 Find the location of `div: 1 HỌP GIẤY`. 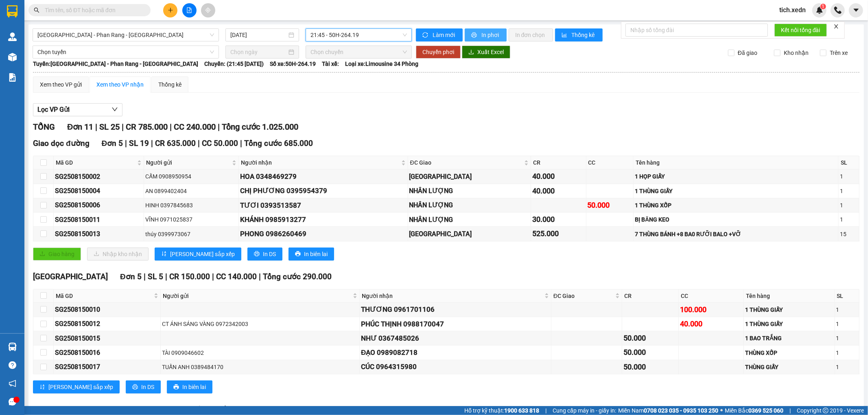

div: 1 HỌP GIẤY is located at coordinates (735, 176).